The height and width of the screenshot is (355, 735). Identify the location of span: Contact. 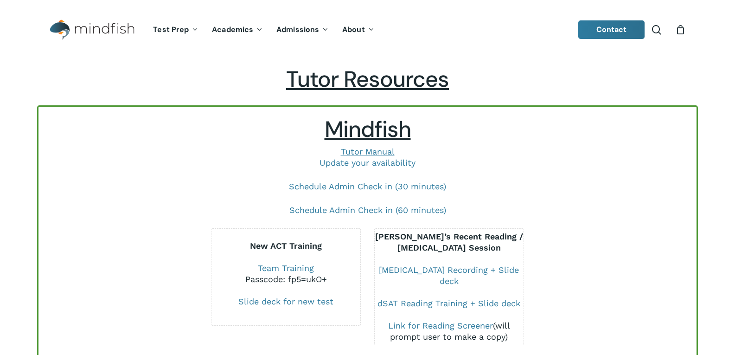
(612, 29).